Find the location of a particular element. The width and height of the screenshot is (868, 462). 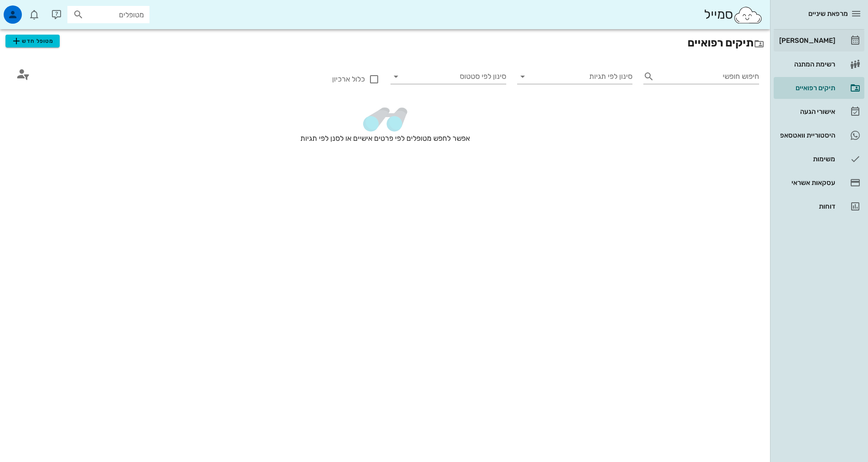

div: סמייל is located at coordinates (734, 15).